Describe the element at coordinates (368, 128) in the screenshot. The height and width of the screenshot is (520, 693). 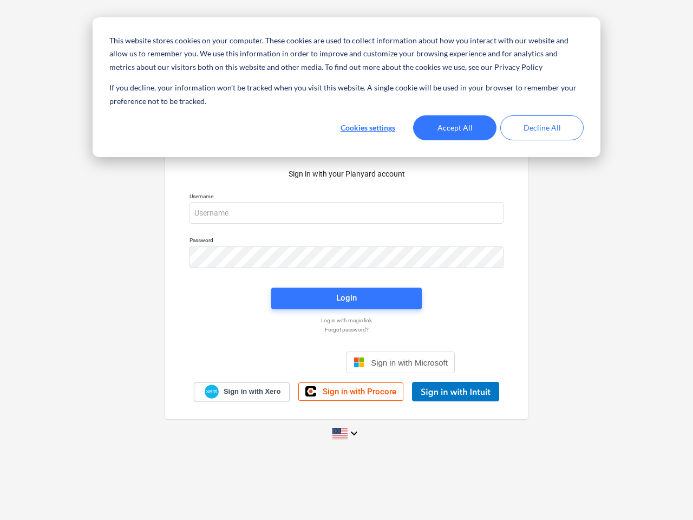
I see `button: Cookies settings` at that location.